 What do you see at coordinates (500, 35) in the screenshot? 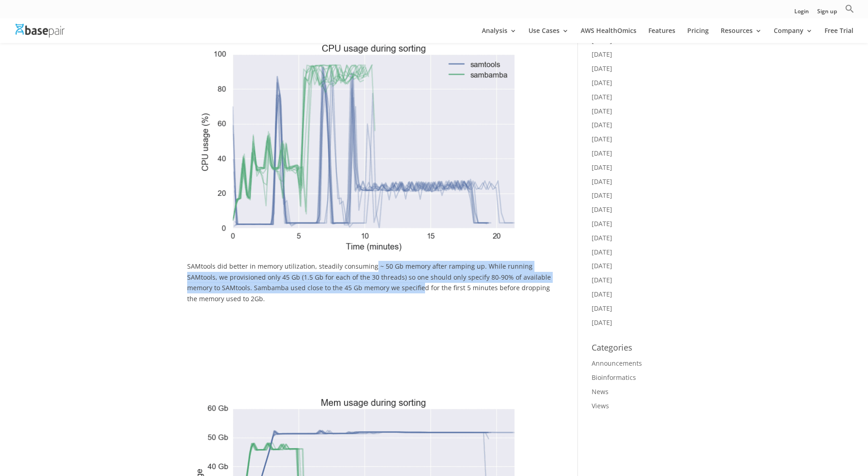
I see `a: Analysis` at bounding box center [500, 35].